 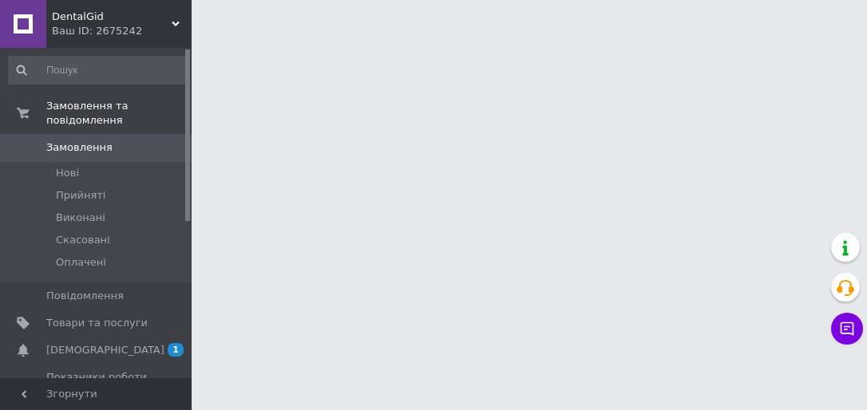 What do you see at coordinates (176, 350) in the screenshot?
I see `span: 1` at bounding box center [176, 350].